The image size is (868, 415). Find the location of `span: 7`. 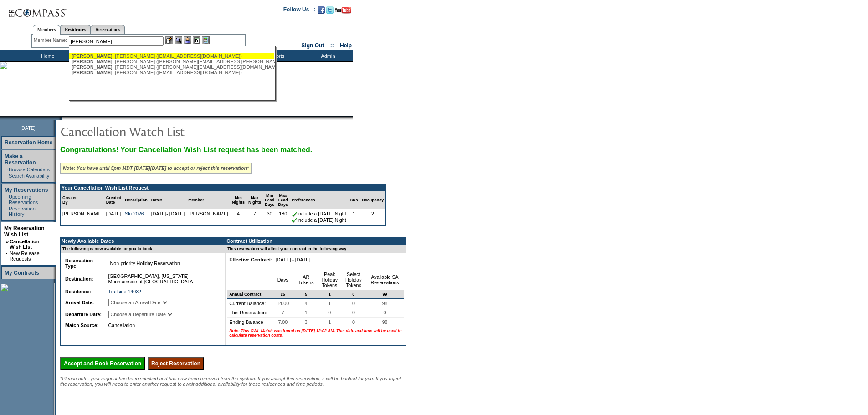

span: 7 is located at coordinates (283, 312).